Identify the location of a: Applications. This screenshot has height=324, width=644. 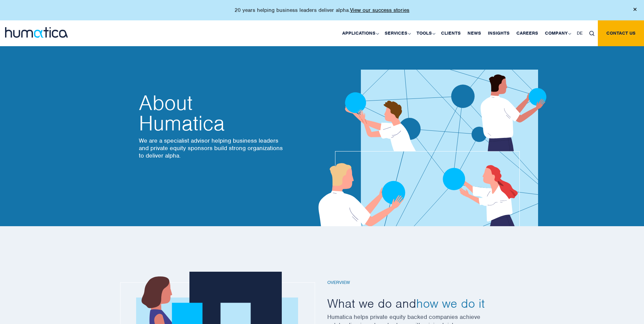
(360, 33).